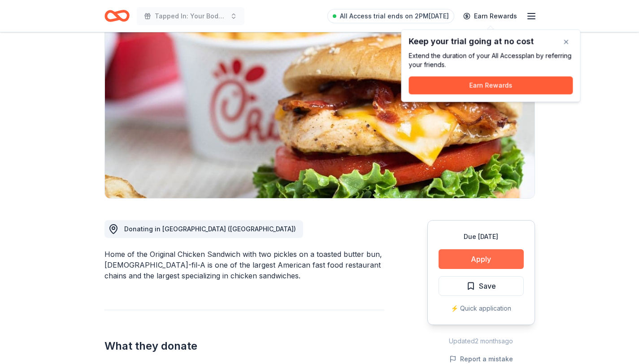  What do you see at coordinates (490, 16) in the screenshot?
I see `a: Earn Rewards` at bounding box center [490, 16].